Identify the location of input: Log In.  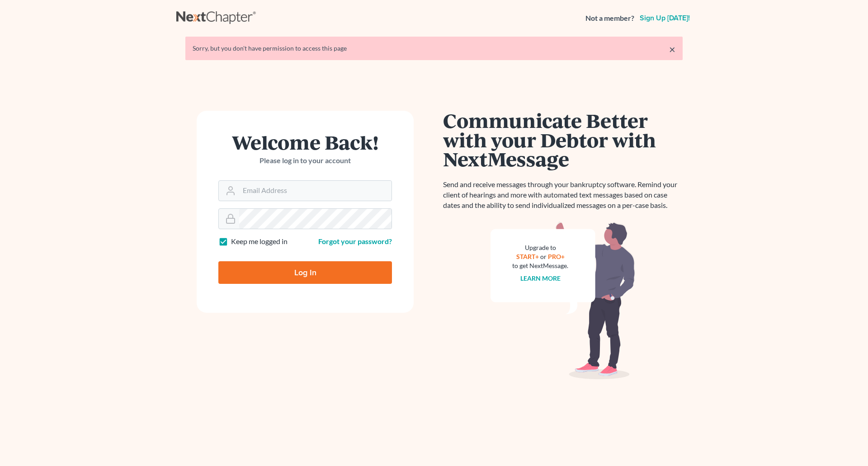
(305, 273).